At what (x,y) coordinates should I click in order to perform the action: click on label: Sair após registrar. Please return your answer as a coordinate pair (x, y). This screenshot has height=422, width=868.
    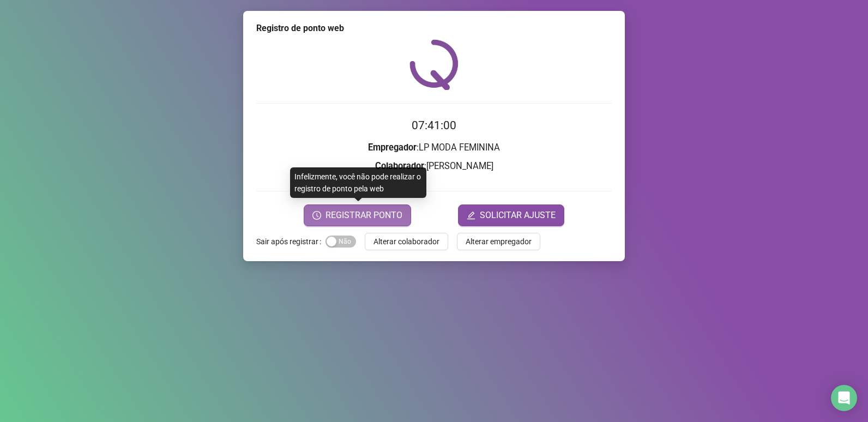
    Looking at the image, I should click on (290, 242).